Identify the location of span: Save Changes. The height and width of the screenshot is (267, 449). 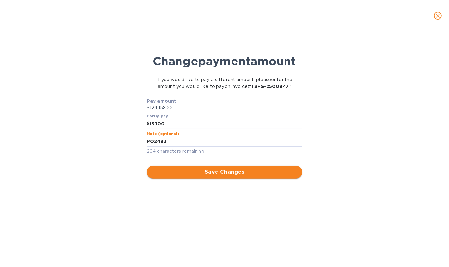
(224, 172).